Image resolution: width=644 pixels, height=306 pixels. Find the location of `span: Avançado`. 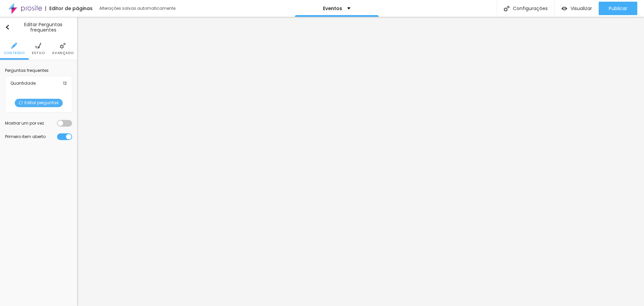

span: Avançado is located at coordinates (63, 53).